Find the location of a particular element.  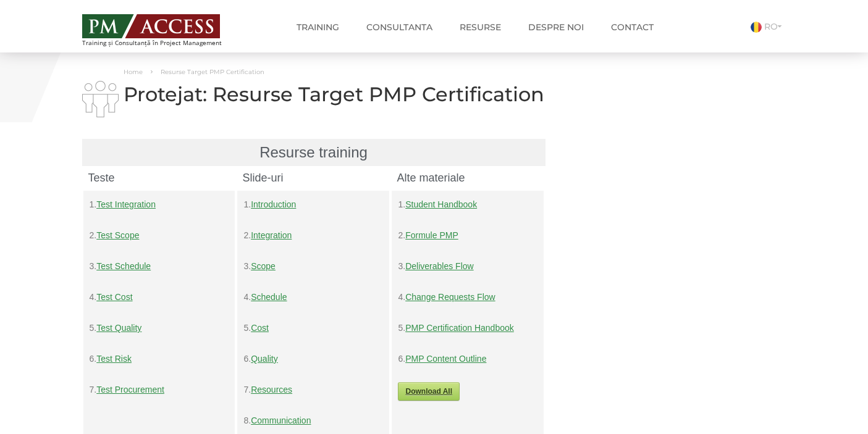

a: Test Schedule is located at coordinates (123, 267).